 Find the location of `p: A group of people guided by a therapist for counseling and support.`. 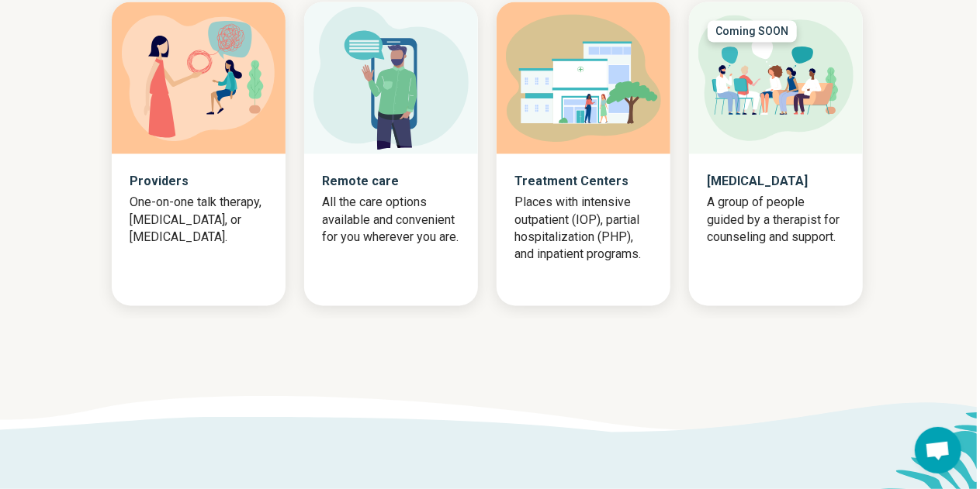

p: A group of people guided by a therapist for counseling and support. is located at coordinates (776, 219).